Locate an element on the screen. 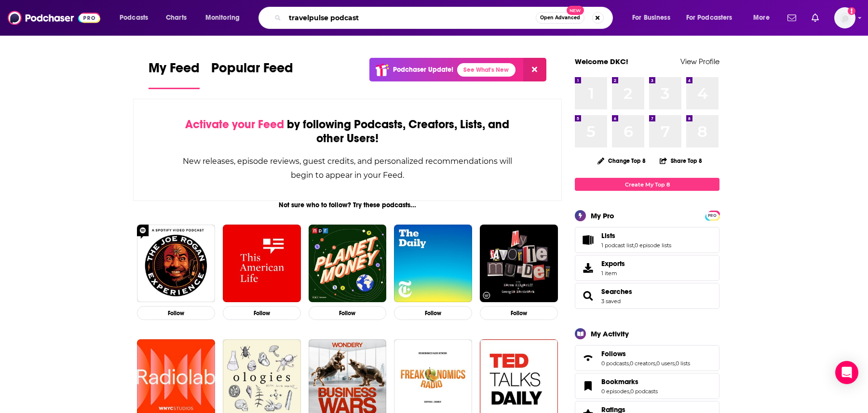 This screenshot has height=413, width=868. span: Logged in as dkcmediatechnyc is located at coordinates (845, 18).